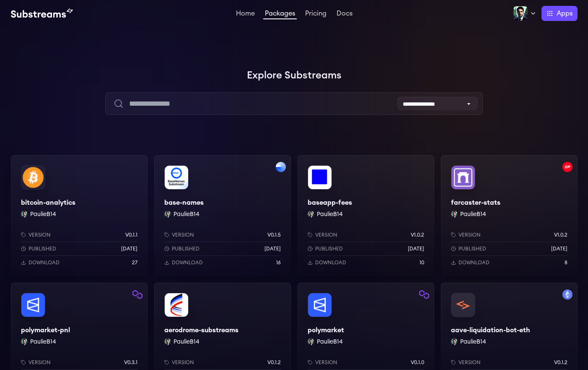 This screenshot has width=588, height=370. Describe the element at coordinates (245, 14) in the screenshot. I see `a: Home` at that location.